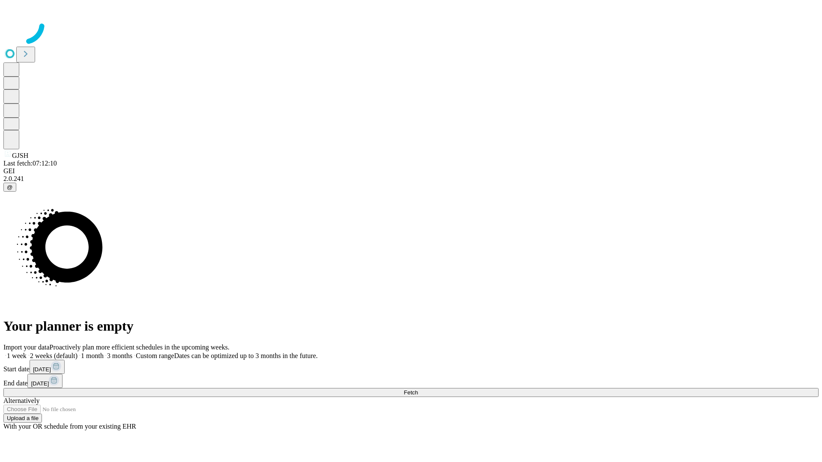 The width and height of the screenshot is (822, 462). Describe the element at coordinates (119, 356) in the screenshot. I see `span: 3 months` at that location.